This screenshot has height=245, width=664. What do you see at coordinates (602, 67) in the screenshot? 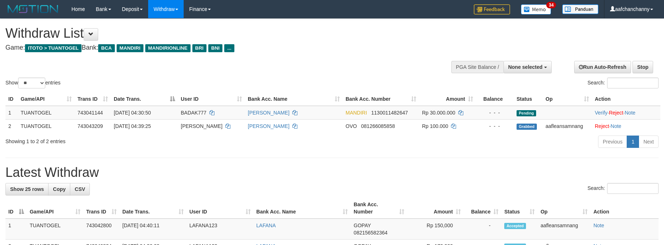
I see `a: Run Auto-Refresh` at bounding box center [602, 67].